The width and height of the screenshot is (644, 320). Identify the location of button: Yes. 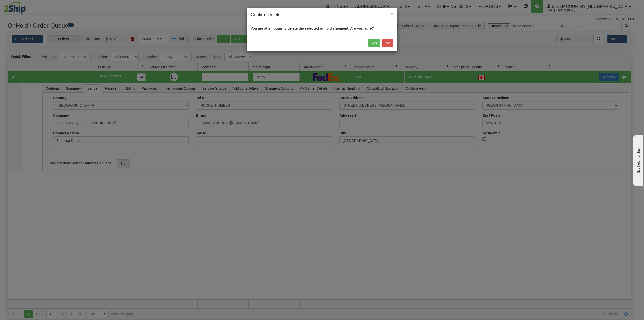
(374, 43).